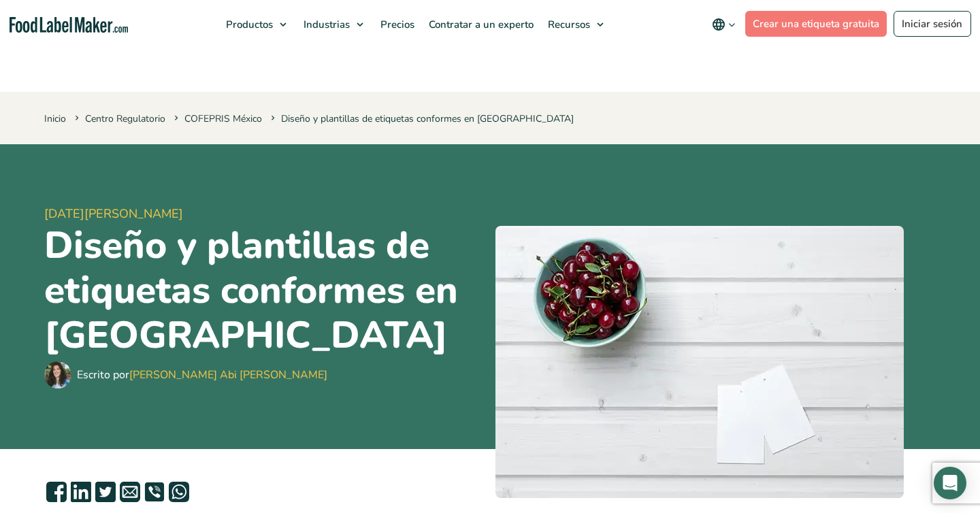 The image size is (980, 513). I want to click on span: Precios, so click(397, 25).